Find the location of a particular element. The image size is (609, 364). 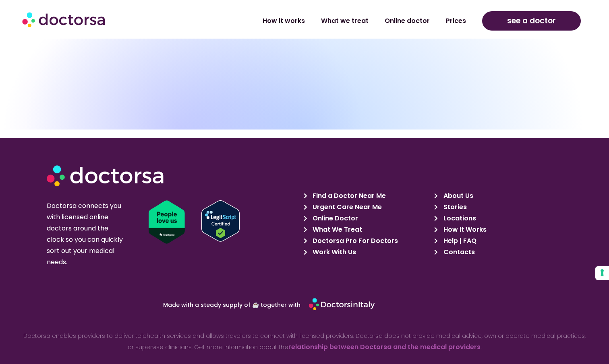

a: Locations is located at coordinates (497, 219).